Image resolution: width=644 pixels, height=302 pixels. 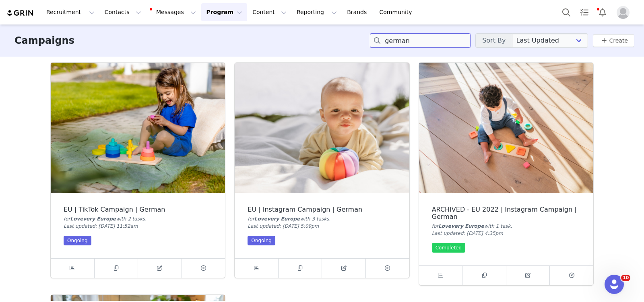 I want to click on span: 10, so click(x=625, y=278).